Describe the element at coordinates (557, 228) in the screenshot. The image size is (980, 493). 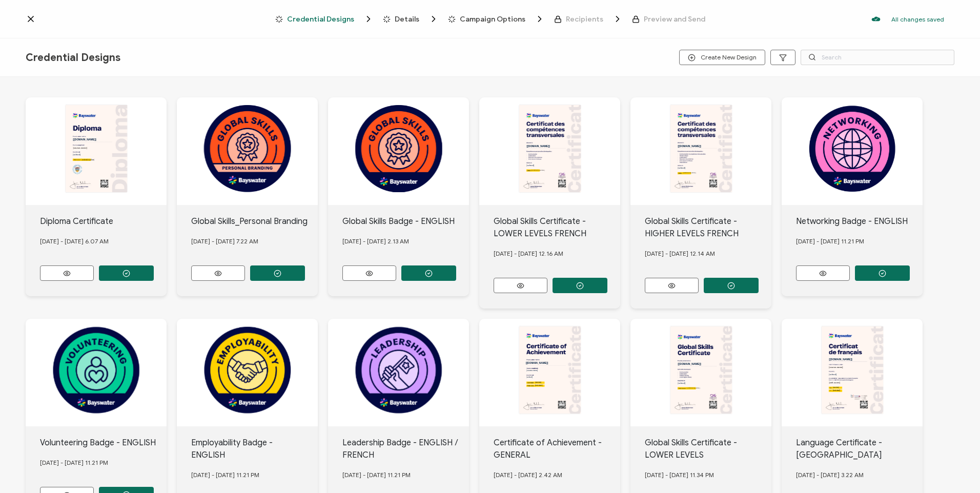
I see `div: Global Skills Certificate - LOWER LEVELS FRENCH` at that location.